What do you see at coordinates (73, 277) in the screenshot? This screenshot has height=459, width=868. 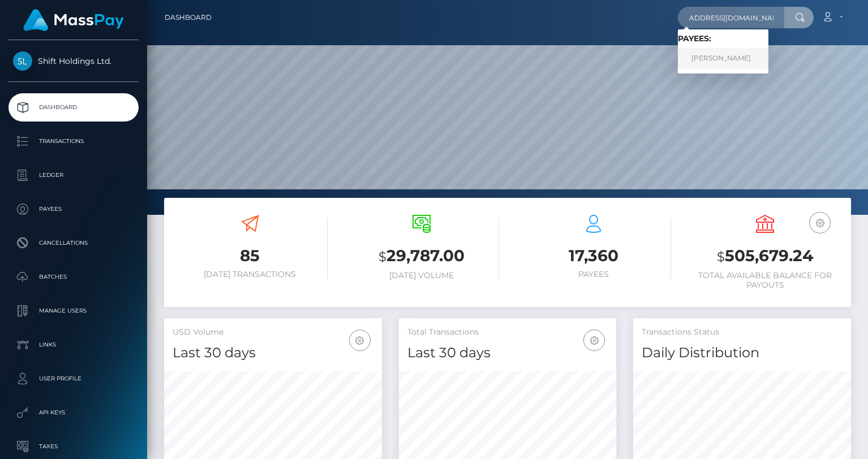 I see `a: Batches` at bounding box center [73, 277].